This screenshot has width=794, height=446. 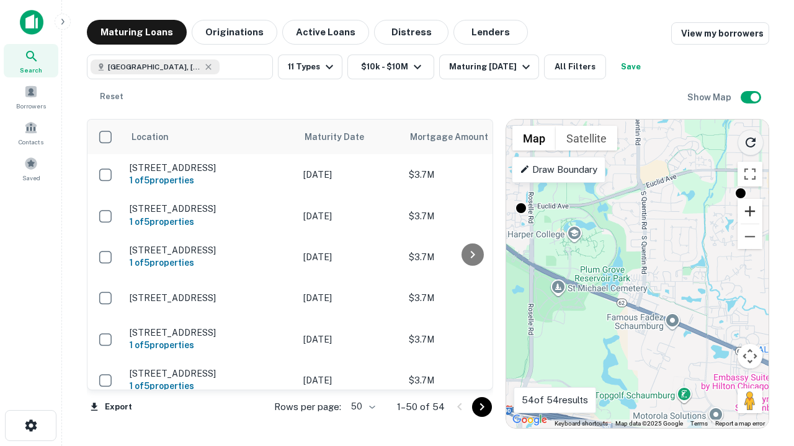 What do you see at coordinates (112, 97) in the screenshot?
I see `button: Reset` at bounding box center [112, 97].